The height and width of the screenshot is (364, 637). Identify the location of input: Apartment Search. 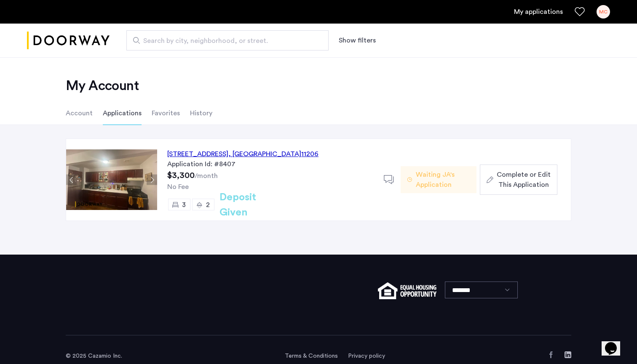
(228, 40).